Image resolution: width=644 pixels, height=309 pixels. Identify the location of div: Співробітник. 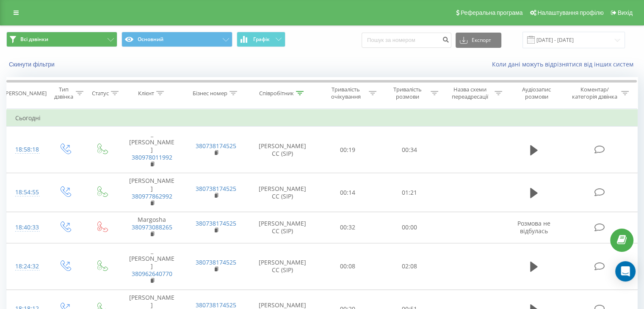
(276, 93).